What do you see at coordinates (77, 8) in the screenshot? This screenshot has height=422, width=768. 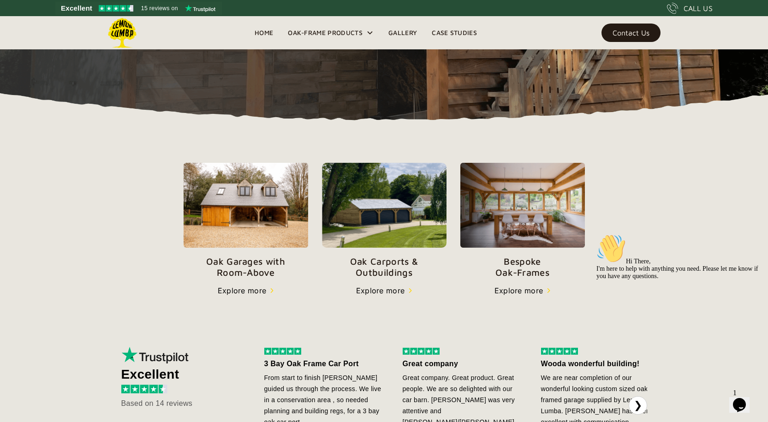 I see `span: Excellent` at bounding box center [77, 8].